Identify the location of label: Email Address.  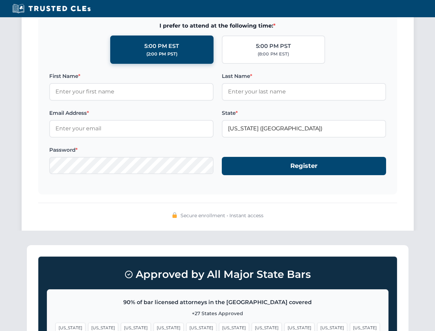
(131, 113).